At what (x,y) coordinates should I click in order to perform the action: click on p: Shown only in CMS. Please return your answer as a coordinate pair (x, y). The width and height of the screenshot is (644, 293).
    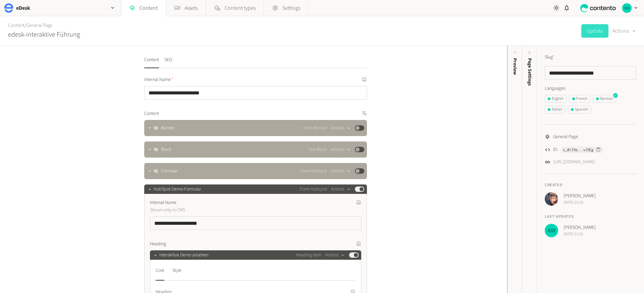
    Looking at the image, I should click on (226, 210).